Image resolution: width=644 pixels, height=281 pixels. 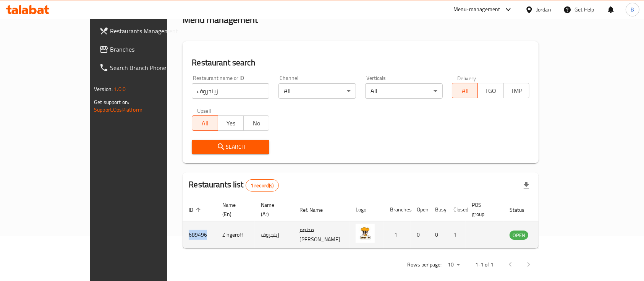 I want to click on span: Name (Ar), so click(x=272, y=209).